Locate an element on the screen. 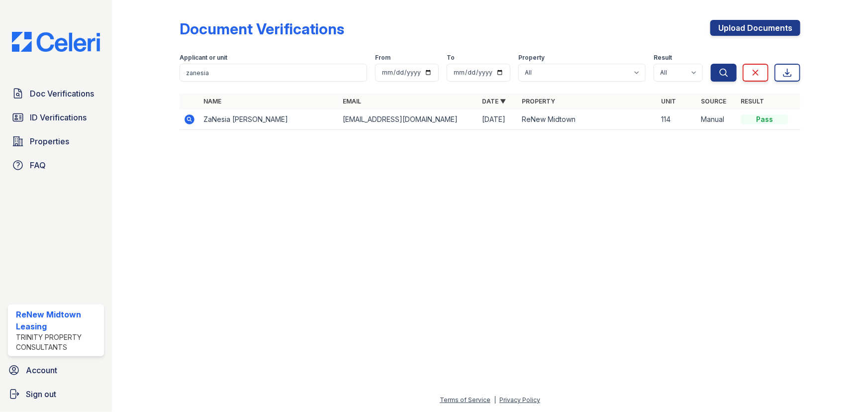  a: Name is located at coordinates (212, 101).